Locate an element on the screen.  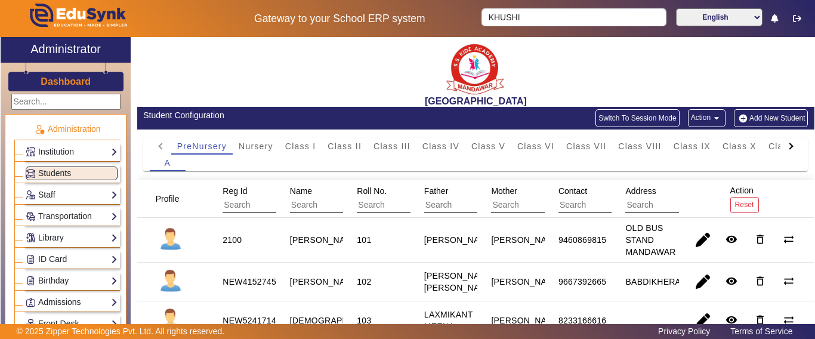
div: 103 is located at coordinates (364, 320).